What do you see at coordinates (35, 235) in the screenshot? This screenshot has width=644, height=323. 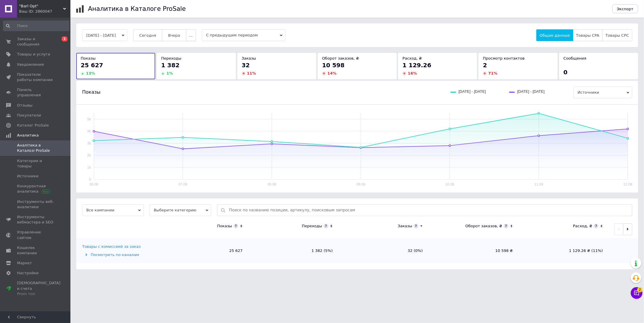 I see `span: Управление сайтом` at bounding box center [35, 235].